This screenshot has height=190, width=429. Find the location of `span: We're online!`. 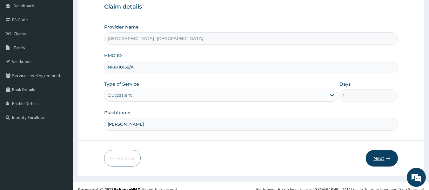

span: We're online! is located at coordinates (62, 88).